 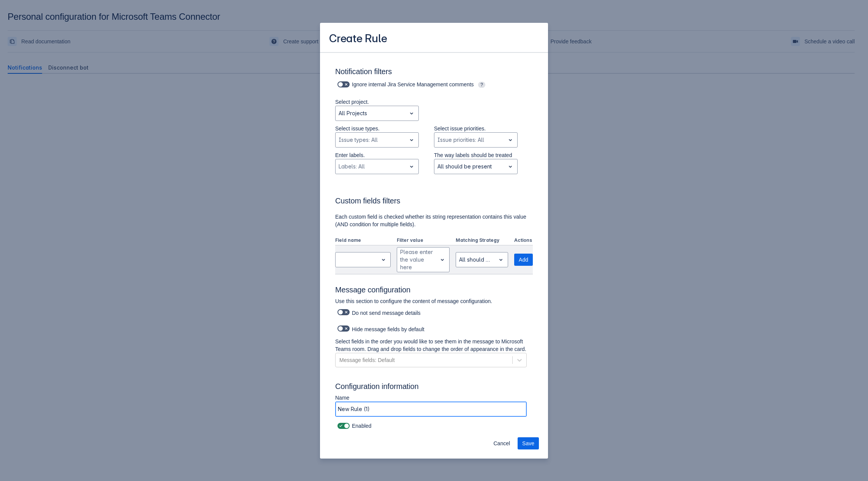 I want to click on h3: Message configuration, so click(x=434, y=291).